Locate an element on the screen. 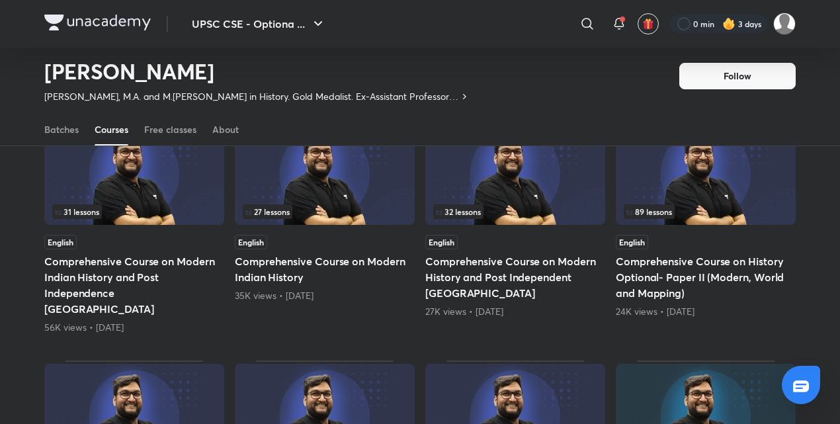  div: 35K views • 1 year ago is located at coordinates (325, 296).